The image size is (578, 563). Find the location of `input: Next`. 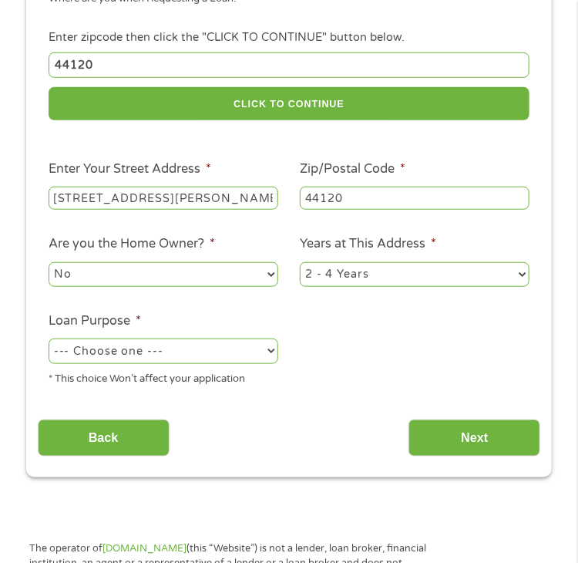

input: Next is located at coordinates (474, 438).